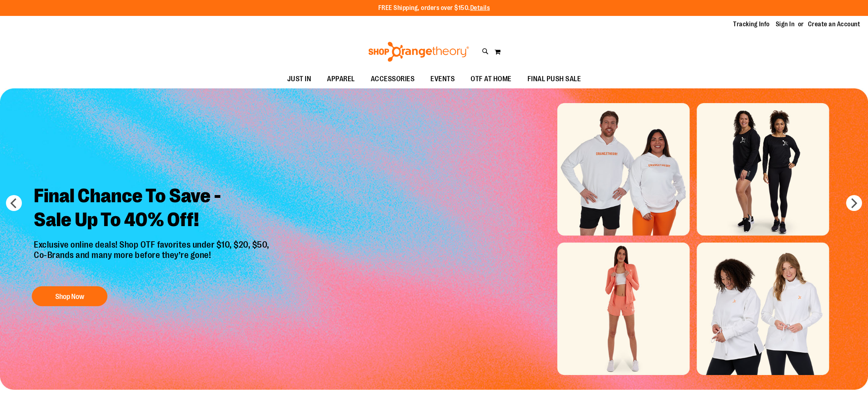 The image size is (868, 420). I want to click on p: FREE Shipping, orders over $150., so click(434, 8).